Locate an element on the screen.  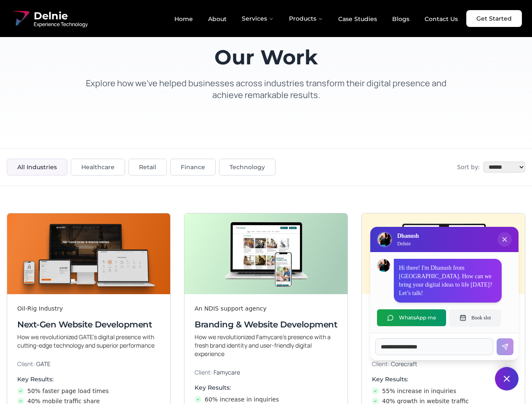
a: About is located at coordinates (217, 19).